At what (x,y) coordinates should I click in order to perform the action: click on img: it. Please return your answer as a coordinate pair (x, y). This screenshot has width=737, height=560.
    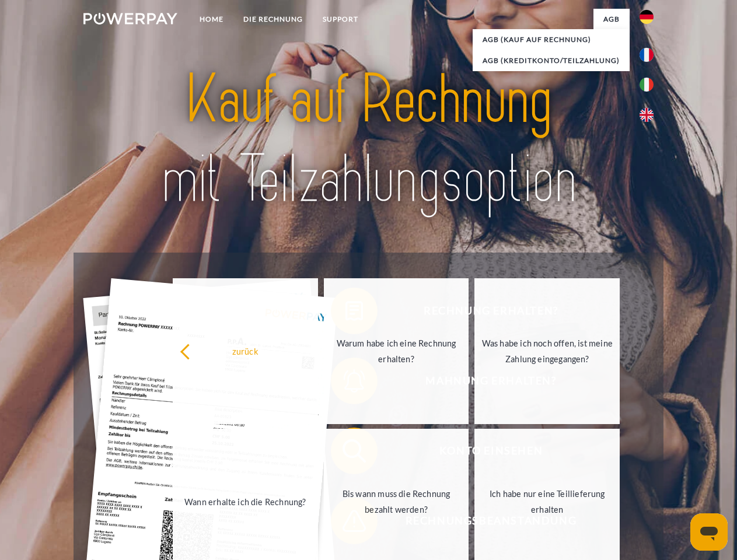
    Looking at the image, I should click on (646, 84).